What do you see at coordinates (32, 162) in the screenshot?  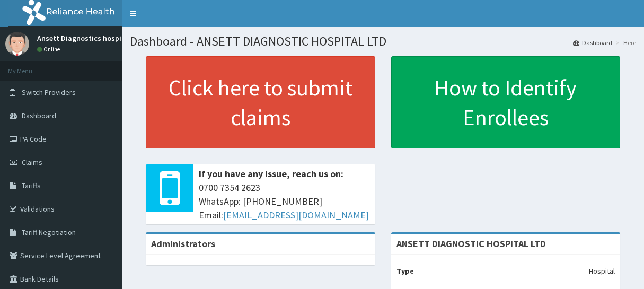 I see `span: Claims` at bounding box center [32, 162].